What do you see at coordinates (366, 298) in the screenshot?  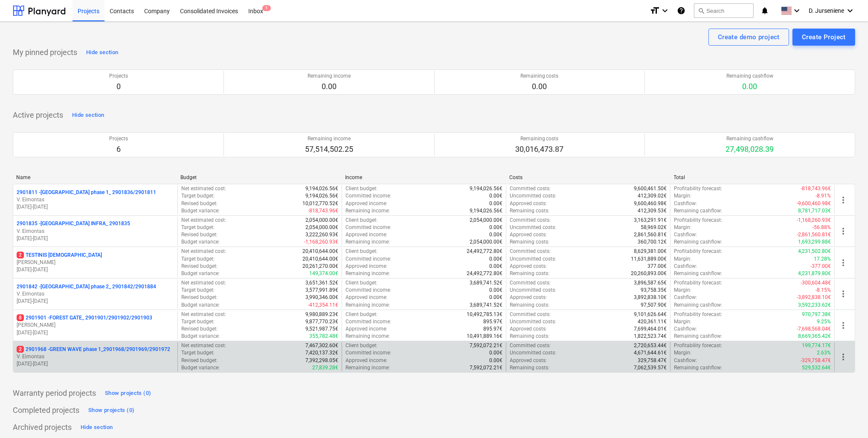 I see `p: Approved income :` at bounding box center [366, 298].